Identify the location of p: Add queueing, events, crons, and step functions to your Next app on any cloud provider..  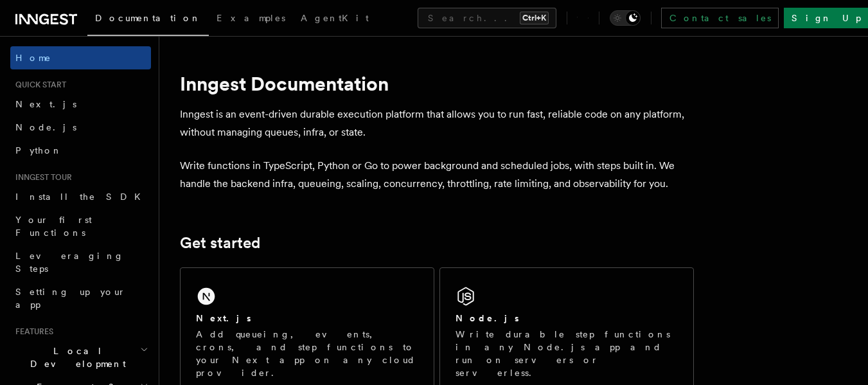
(307, 353).